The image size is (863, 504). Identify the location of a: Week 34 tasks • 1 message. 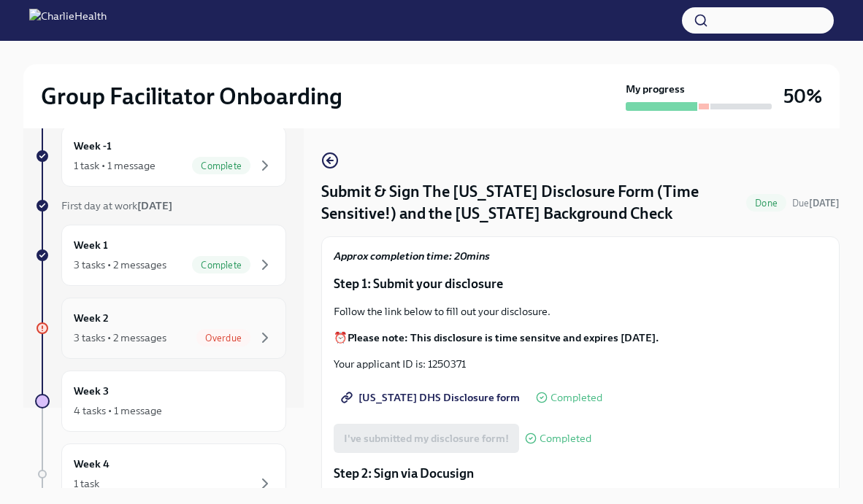
(161, 401).